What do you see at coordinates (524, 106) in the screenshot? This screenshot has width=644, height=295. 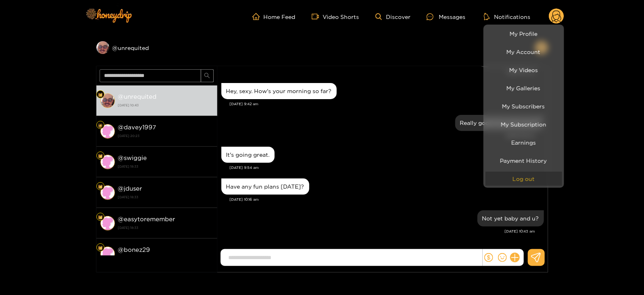 I see `a: My Subscribers` at bounding box center [524, 106].